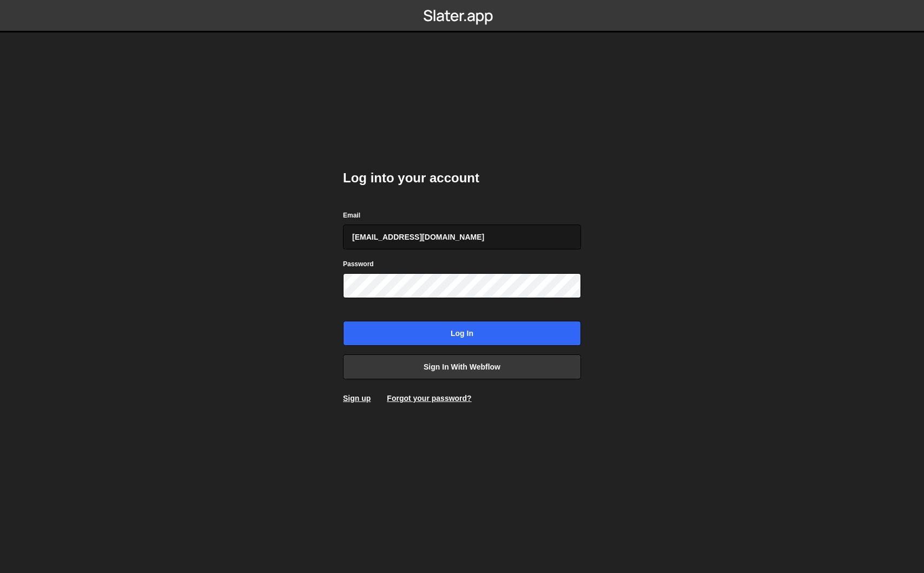 Image resolution: width=924 pixels, height=573 pixels. I want to click on a: Sign up, so click(356, 399).